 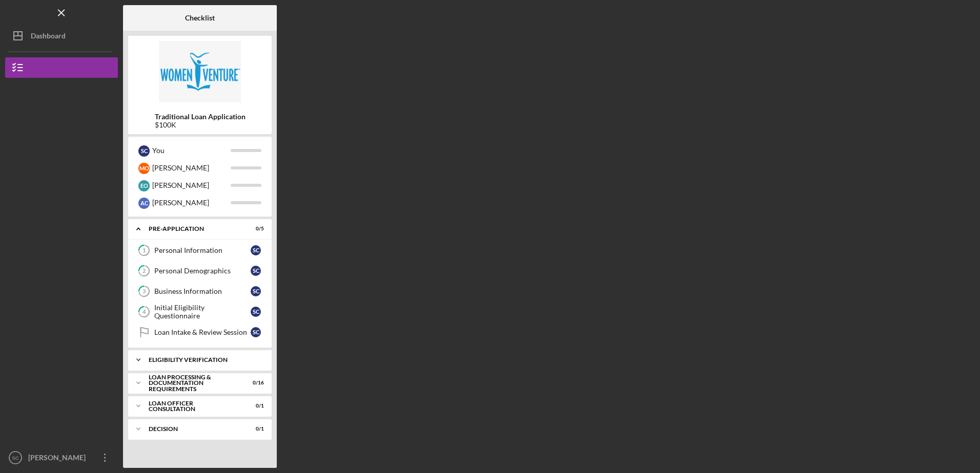 I want to click on b: Checklist, so click(x=200, y=18).